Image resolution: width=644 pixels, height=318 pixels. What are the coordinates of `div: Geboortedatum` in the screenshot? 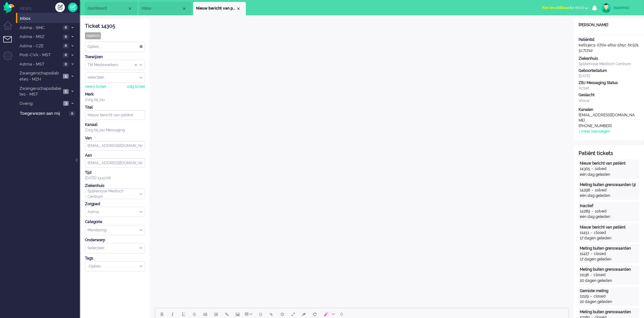 It's located at (609, 71).